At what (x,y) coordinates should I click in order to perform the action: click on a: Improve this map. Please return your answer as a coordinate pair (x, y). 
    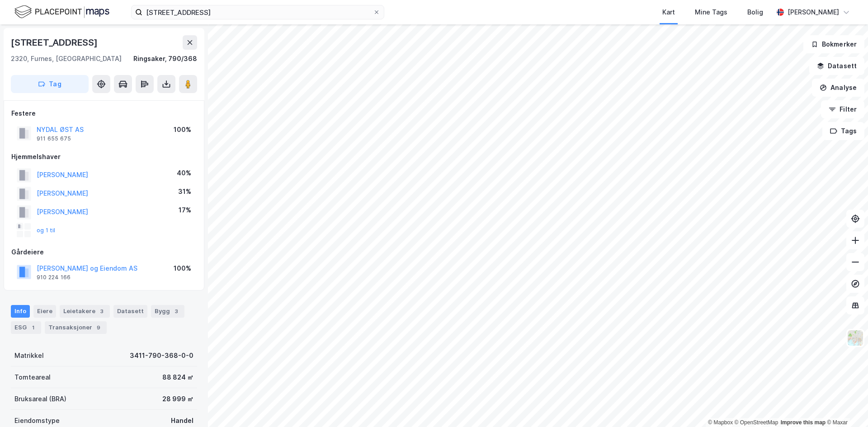
    Looking at the image, I should click on (803, 423).